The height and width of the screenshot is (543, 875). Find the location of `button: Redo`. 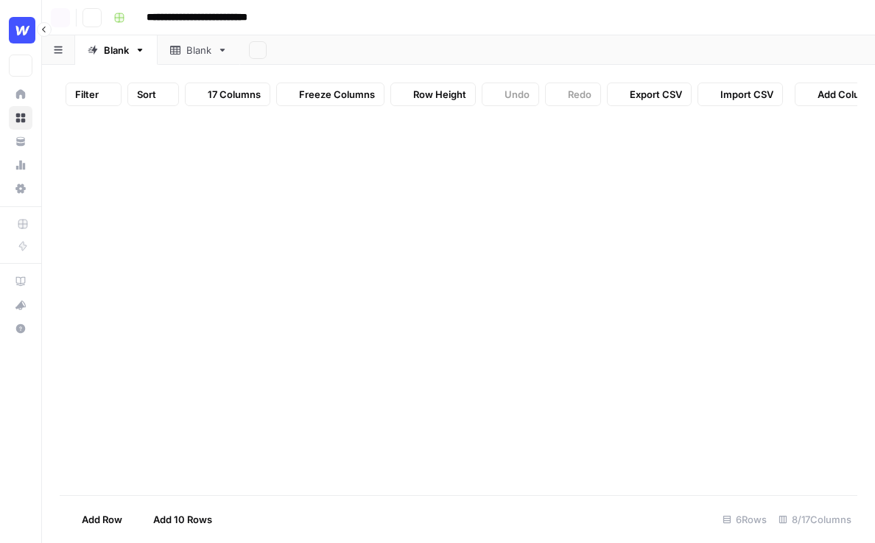

button: Redo is located at coordinates (573, 94).